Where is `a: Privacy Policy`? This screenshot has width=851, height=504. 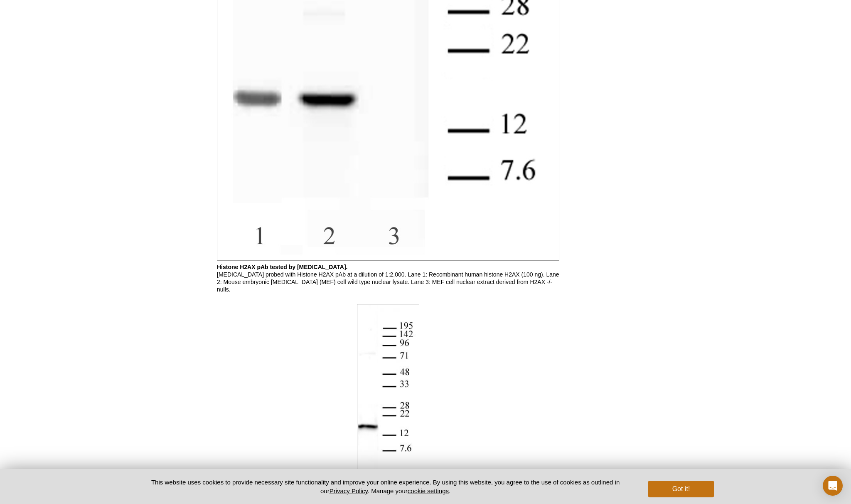 a: Privacy Policy is located at coordinates (349, 490).